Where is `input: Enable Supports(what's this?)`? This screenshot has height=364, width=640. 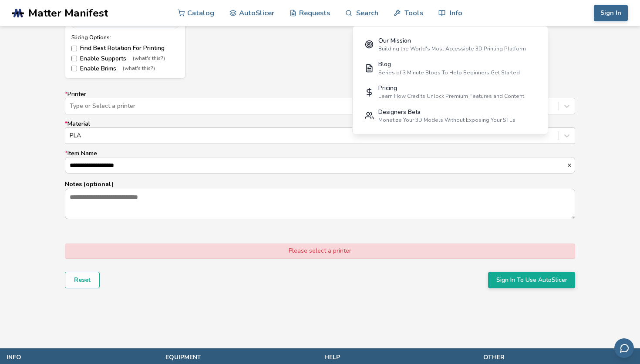
input: Enable Supports(what's this?) is located at coordinates (74, 58).